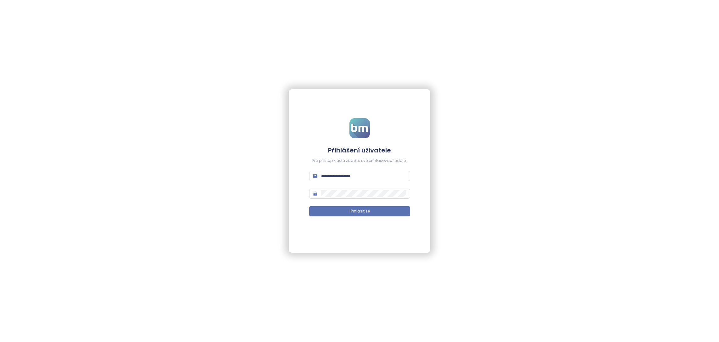 The image size is (719, 342). What do you see at coordinates (360, 161) in the screenshot?
I see `div: Pro přístup k účtu zadejte své přihlašovací údaje.` at bounding box center [360, 161].